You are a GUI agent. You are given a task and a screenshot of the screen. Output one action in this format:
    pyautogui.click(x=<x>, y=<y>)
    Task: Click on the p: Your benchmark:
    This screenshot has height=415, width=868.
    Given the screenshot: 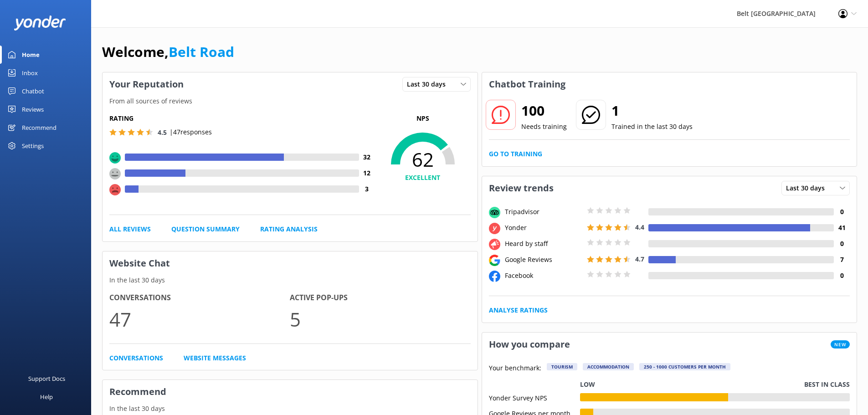 What is the action you would take?
    pyautogui.click(x=515, y=368)
    